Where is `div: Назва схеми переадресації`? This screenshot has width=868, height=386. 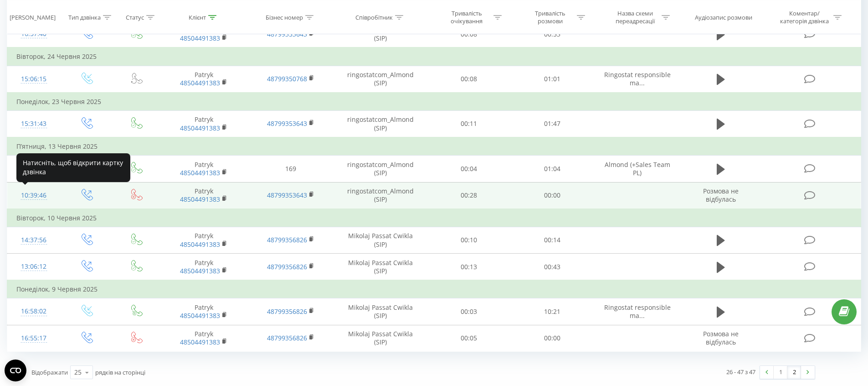 div: Назва схеми переадресації is located at coordinates (635, 17).